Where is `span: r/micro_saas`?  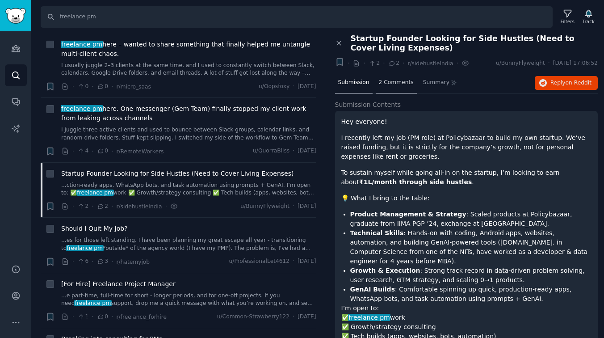
span: r/micro_saas is located at coordinates (133, 87).